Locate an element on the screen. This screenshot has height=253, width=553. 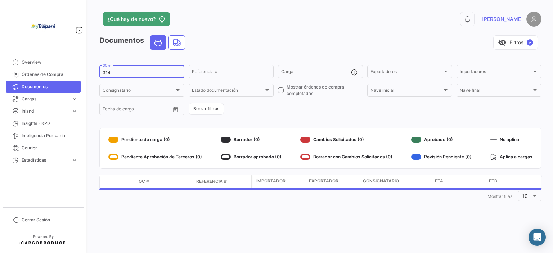
span: visibility_off is located at coordinates (503, 43).